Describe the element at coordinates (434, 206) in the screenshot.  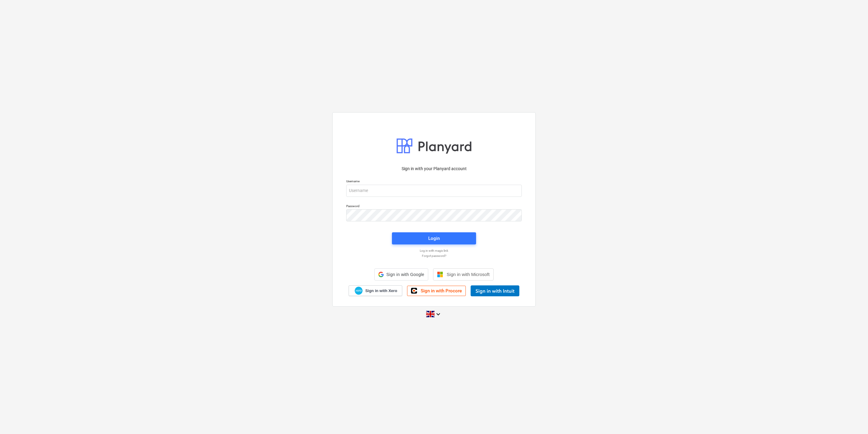
I see `p: Password` at that location.